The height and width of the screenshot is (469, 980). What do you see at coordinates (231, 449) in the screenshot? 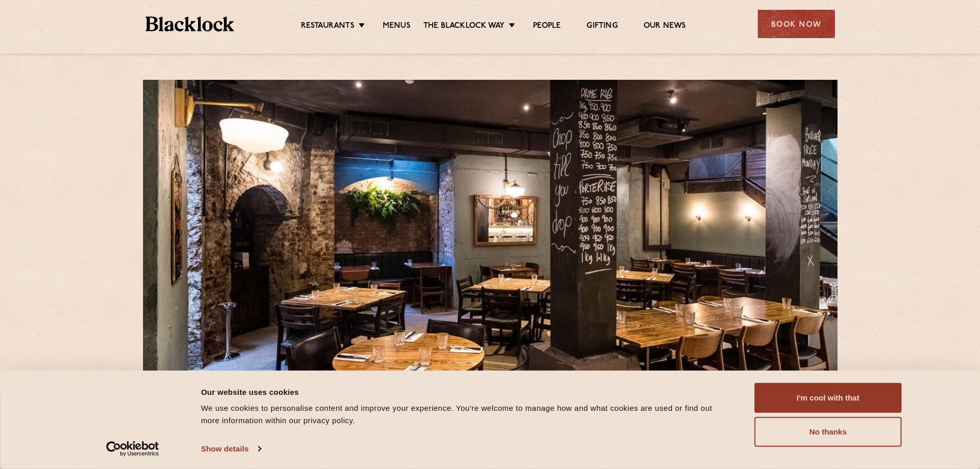
I see `a: Show details` at bounding box center [231, 449].